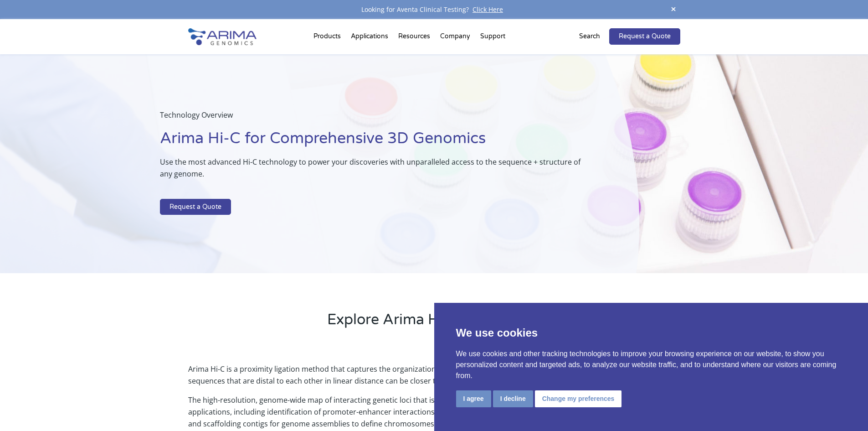  I want to click on button: I agree, so click(473, 399).